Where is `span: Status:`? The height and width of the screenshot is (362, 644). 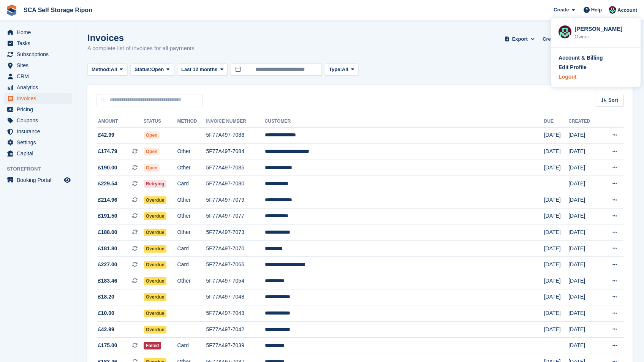
span: Status: is located at coordinates (143, 70).